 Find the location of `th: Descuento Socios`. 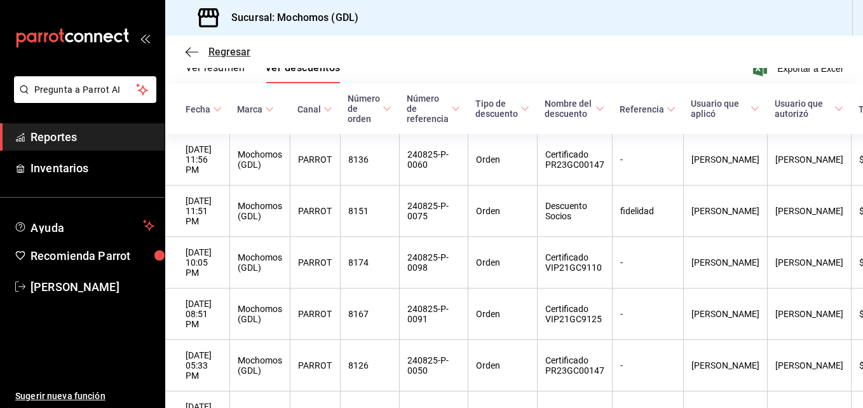

th: Descuento Socios is located at coordinates (574, 211).